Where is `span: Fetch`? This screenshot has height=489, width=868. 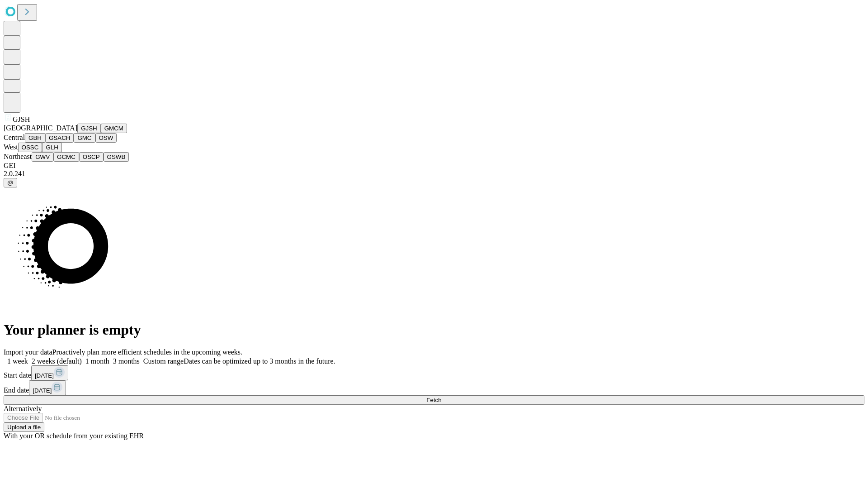 span: Fetch is located at coordinates (434, 400).